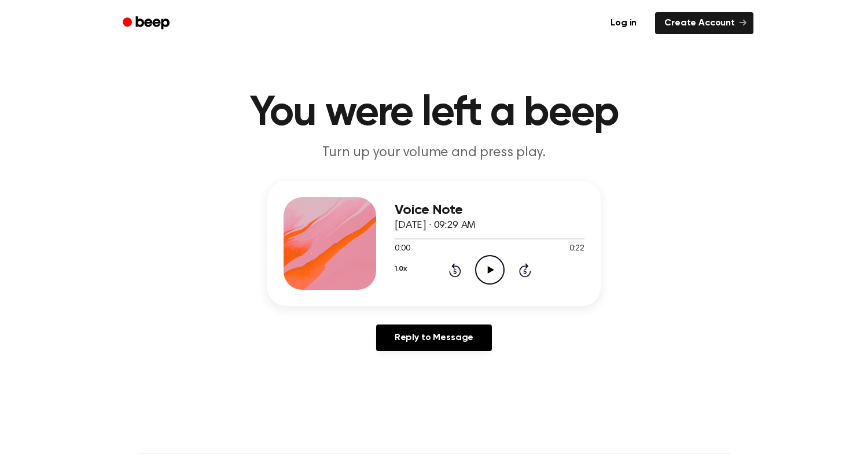 Image resolution: width=868 pixels, height=472 pixels. Describe the element at coordinates (434, 113) in the screenshot. I see `h1: You were left a beep` at that location.